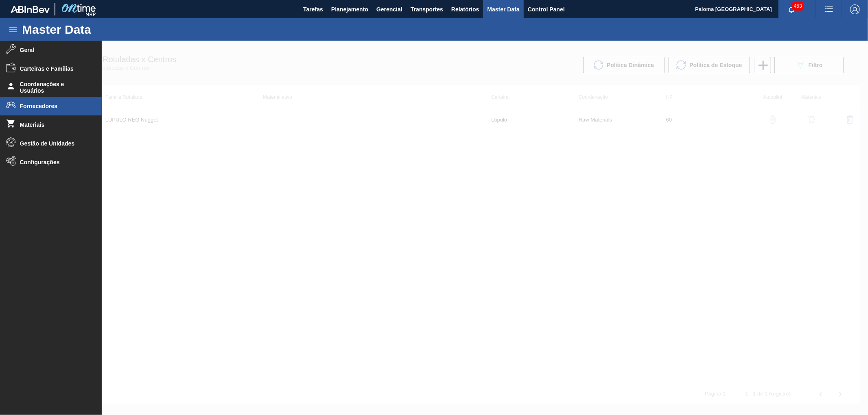  Describe the element at coordinates (53, 162) in the screenshot. I see `span: Configurações` at that location.